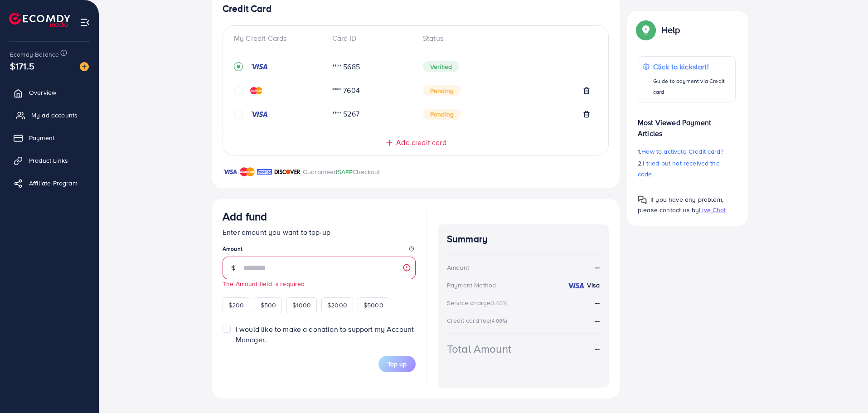 Image resolution: width=868 pixels, height=413 pixels. I want to click on span: I tried but not received the code., so click(678, 169).